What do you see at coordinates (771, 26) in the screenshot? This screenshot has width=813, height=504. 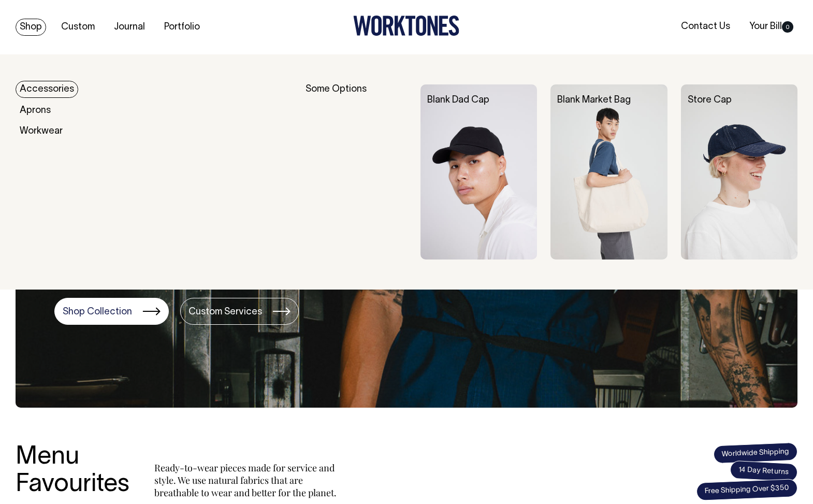 I see `a: Your Bill0` at bounding box center [771, 26].